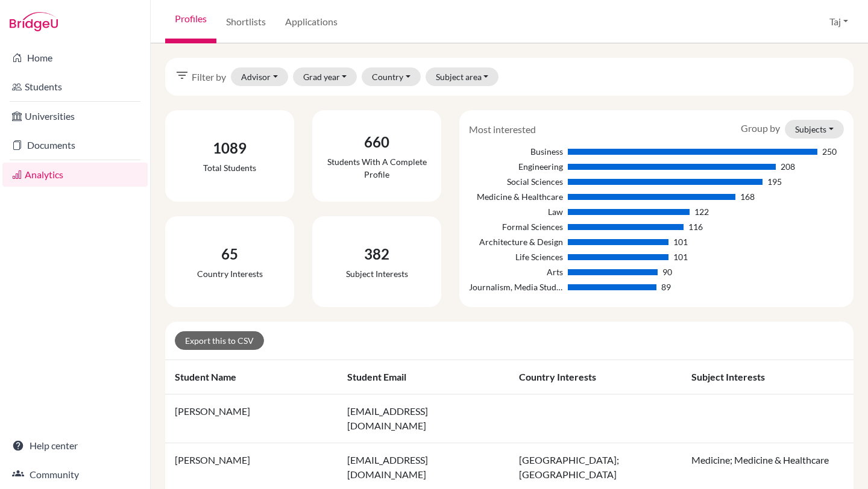 This screenshot has width=868, height=489. What do you see at coordinates (516, 256) in the screenshot?
I see `div: Life Sciences` at bounding box center [516, 256].